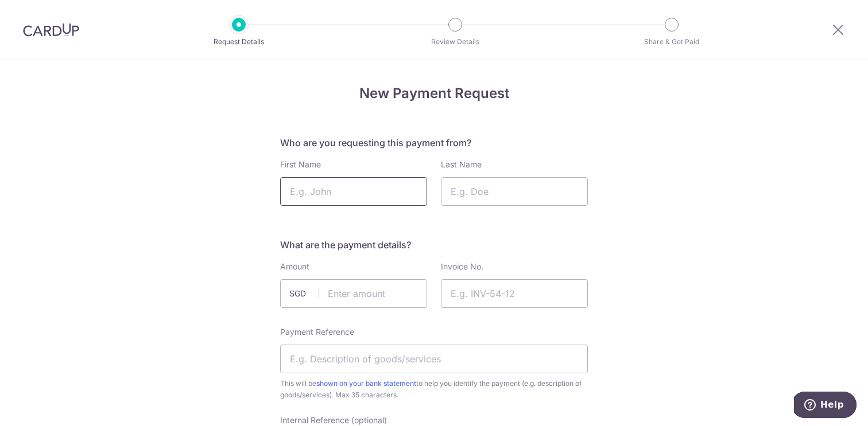 This screenshot has height=426, width=868. What do you see at coordinates (434, 245) in the screenshot?
I see `h5: What are the payment details?` at bounding box center [434, 245].